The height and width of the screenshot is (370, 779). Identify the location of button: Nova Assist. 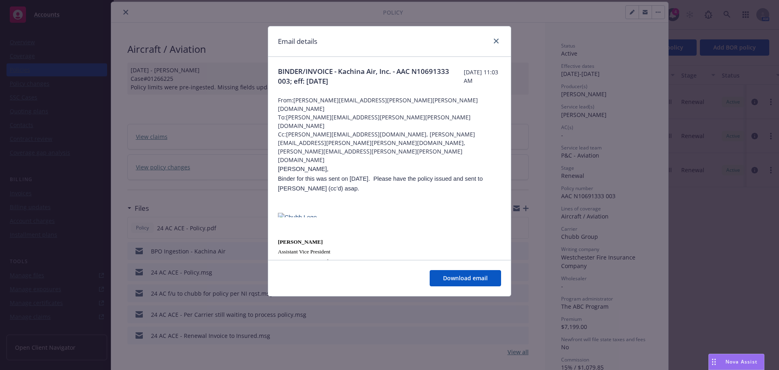
(736, 361).